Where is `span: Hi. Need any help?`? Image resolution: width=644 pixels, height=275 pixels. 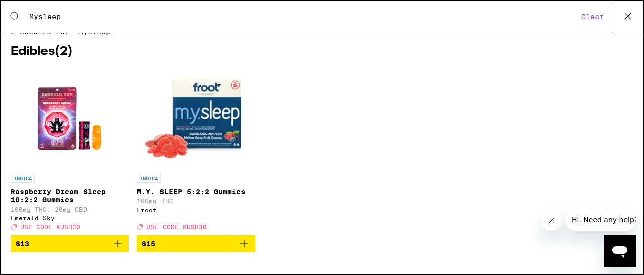 span: Hi. Need any help? is located at coordinates (40, 11).